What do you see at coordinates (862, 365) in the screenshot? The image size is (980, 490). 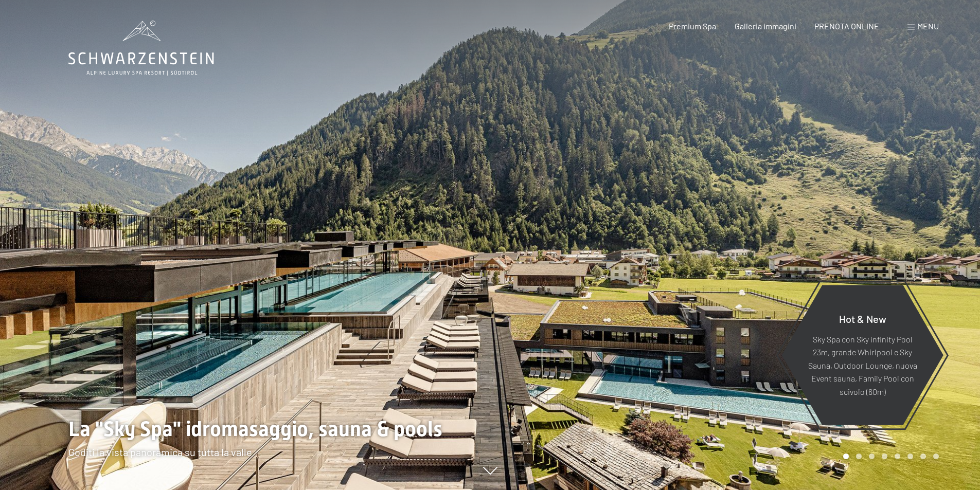 I see `p: Sky Spa con Sky infinity Pool 23m, grande Whirlpool e Sky Sauna, Outdoor Lounge, nuova Event saun...` at bounding box center [862, 365].